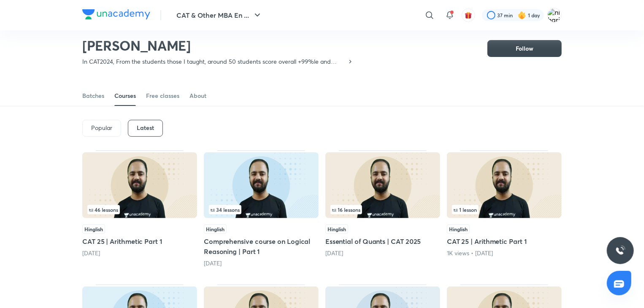  I want to click on a: Batches, so click(93, 96).